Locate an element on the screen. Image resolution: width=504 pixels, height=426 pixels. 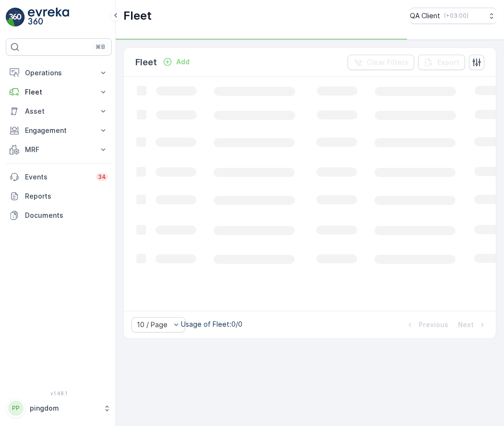
p: ( +03:00 ) is located at coordinates (455, 16).